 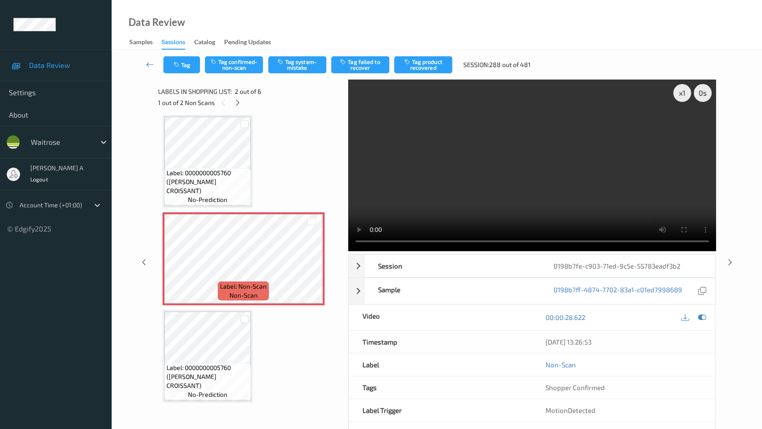 What do you see at coordinates (178, 43) in the screenshot?
I see `a: Sessions` at bounding box center [178, 43].